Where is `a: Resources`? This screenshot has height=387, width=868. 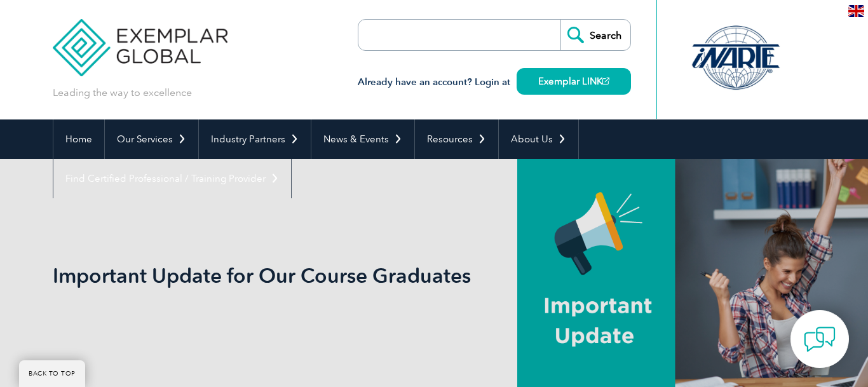 a: Resources is located at coordinates (456, 139).